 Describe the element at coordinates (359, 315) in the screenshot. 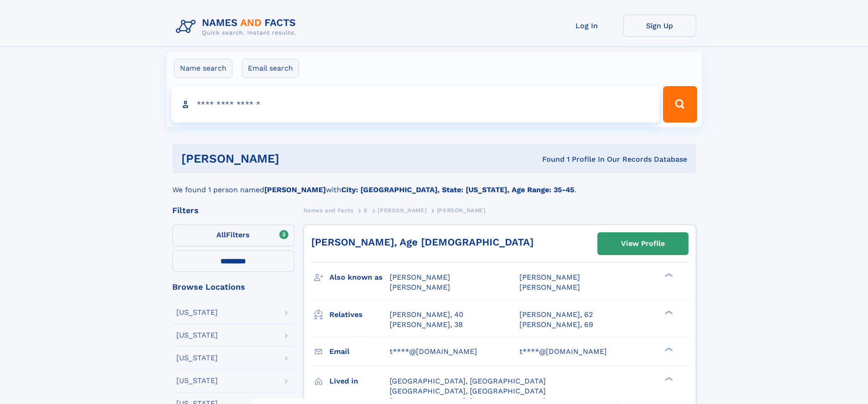

I see `h3: Relatives` at that location.